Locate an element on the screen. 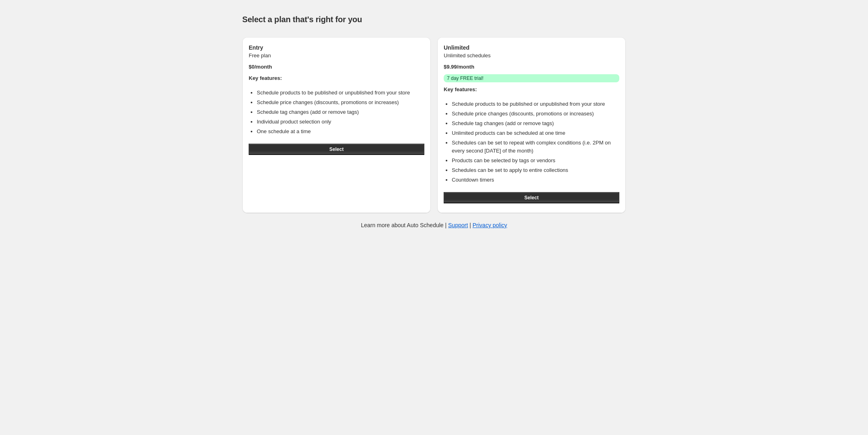 The height and width of the screenshot is (435, 868). li: Countdown timers is located at coordinates (536, 180).